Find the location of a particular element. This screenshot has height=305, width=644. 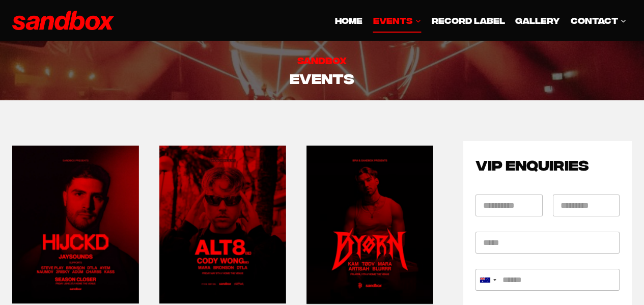

img: Sandbox is located at coordinates (63, 20).